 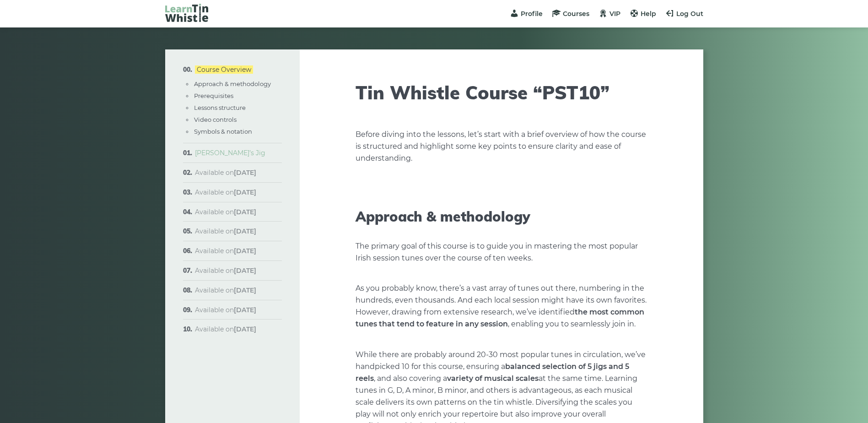 I want to click on p: As you probably know, there’s a vast array of tunes out there, numbering in the hundreds, even th..., so click(x=501, y=307).